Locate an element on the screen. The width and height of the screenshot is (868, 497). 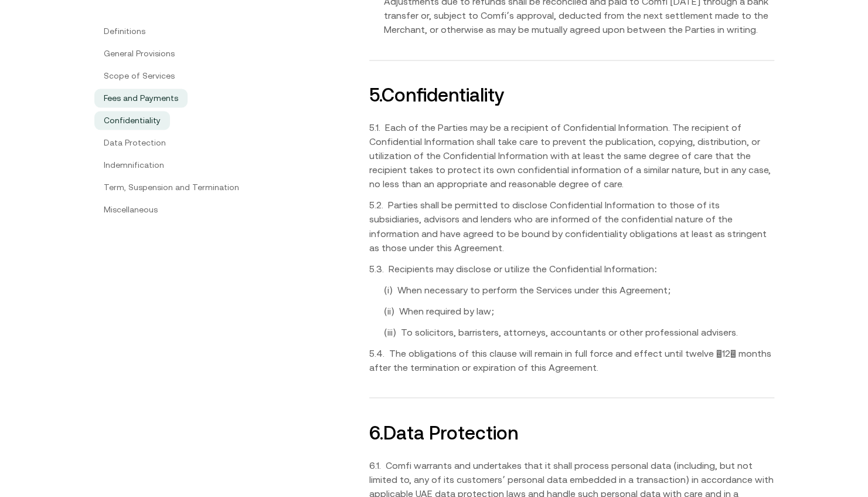
p: 5.4. The obligations of this clause will remain in full force and effect until twelve 12 months... is located at coordinates (571, 359).